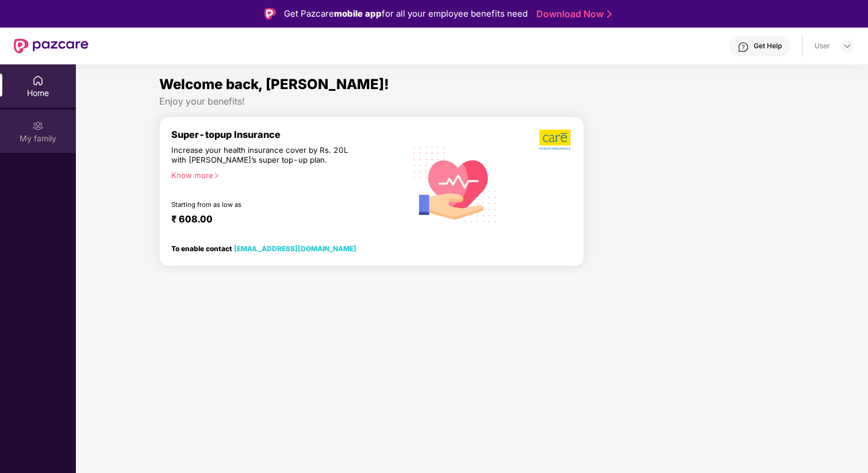 Image resolution: width=868 pixels, height=473 pixels. I want to click on img: svg+xml;base64,PHN2ZyB4bWxucz0iaHR0cDovL3d3dy53My5vcmcvMjAwMC9zdmciIHhtbG5zOnhsaW5rPSJodHRwOi8vd3..., so click(455, 183).